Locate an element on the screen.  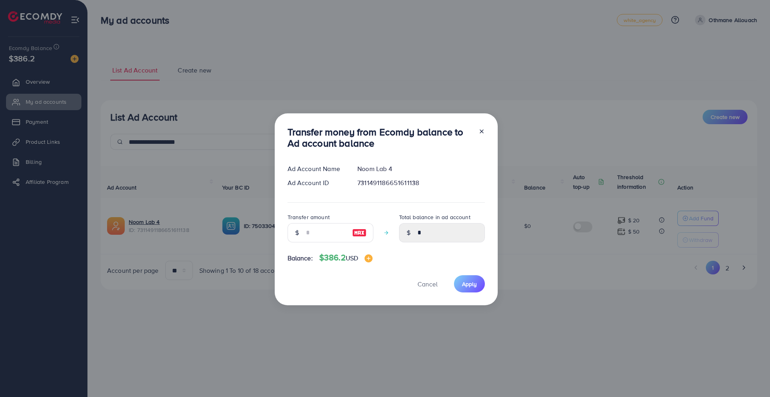
div: Ad Account ID is located at coordinates (316, 183).